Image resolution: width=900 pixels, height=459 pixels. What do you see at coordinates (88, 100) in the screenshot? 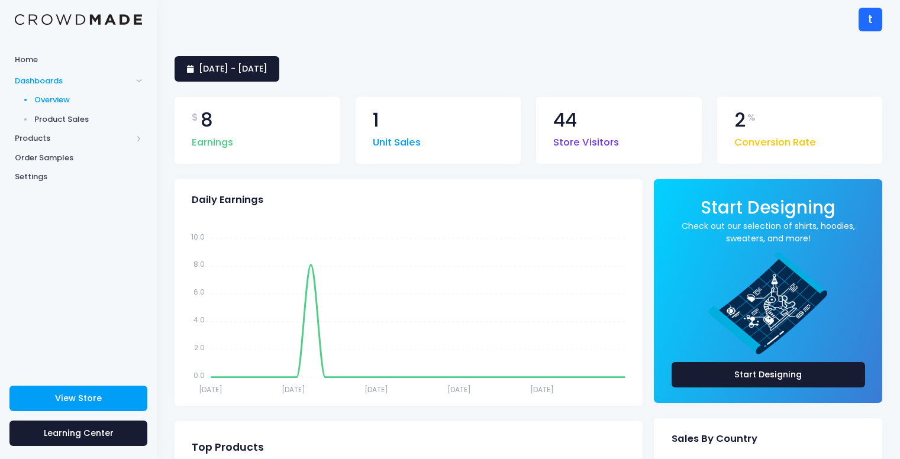
I see `span: Overview` at bounding box center [88, 100].